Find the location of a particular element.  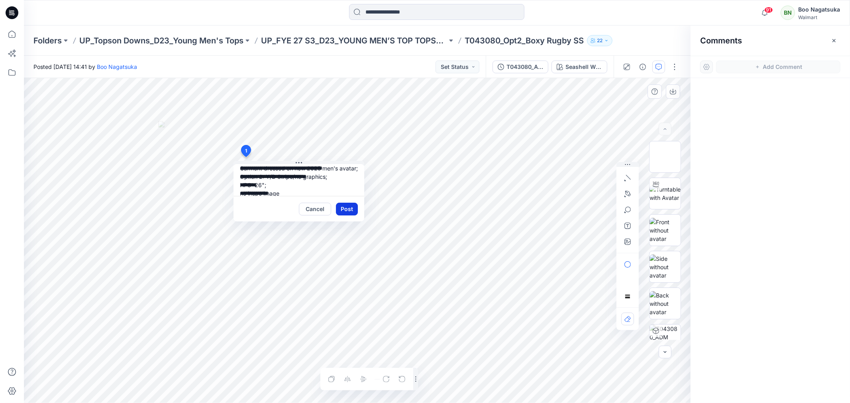

a: Folders is located at coordinates (47, 41).